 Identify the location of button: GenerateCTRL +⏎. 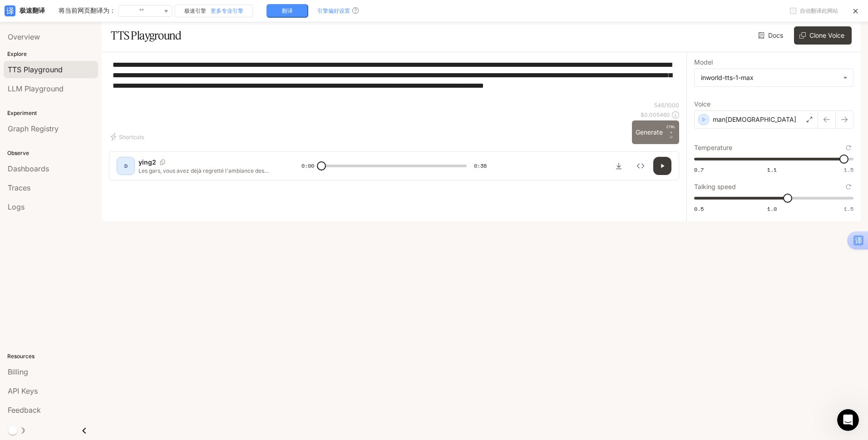
(656, 133).